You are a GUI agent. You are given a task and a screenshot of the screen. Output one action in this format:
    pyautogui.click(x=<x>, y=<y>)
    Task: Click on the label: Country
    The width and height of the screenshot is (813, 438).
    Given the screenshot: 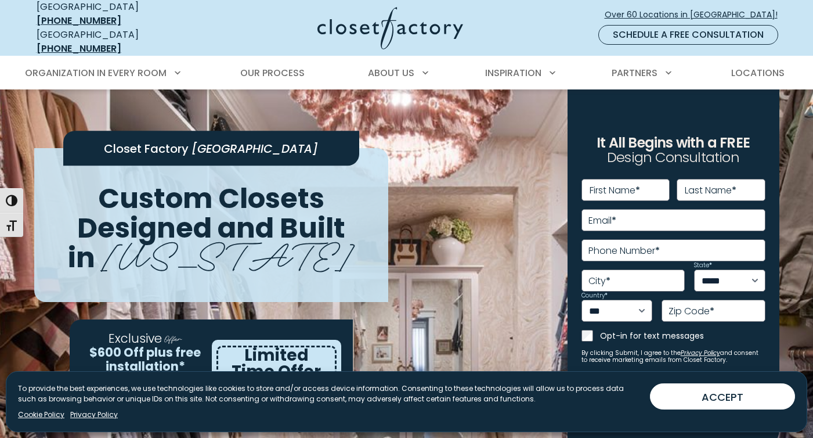 What is the action you would take?
    pyautogui.click(x=594, y=295)
    